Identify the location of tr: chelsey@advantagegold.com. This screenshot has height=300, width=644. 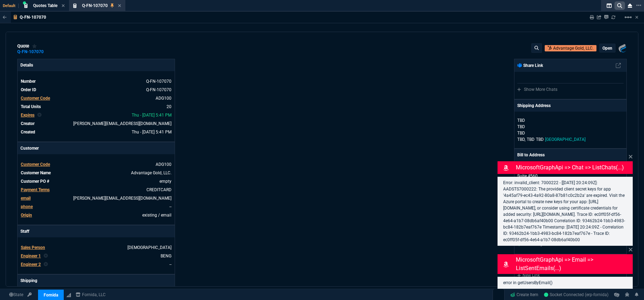
(96, 198).